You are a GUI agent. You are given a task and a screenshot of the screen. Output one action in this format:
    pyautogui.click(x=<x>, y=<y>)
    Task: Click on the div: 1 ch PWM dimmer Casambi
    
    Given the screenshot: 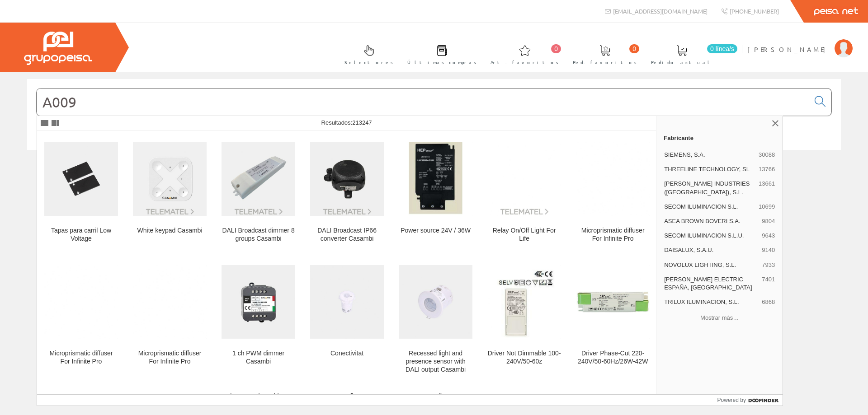 What is the action you would take?
    pyautogui.click(x=258, y=358)
    